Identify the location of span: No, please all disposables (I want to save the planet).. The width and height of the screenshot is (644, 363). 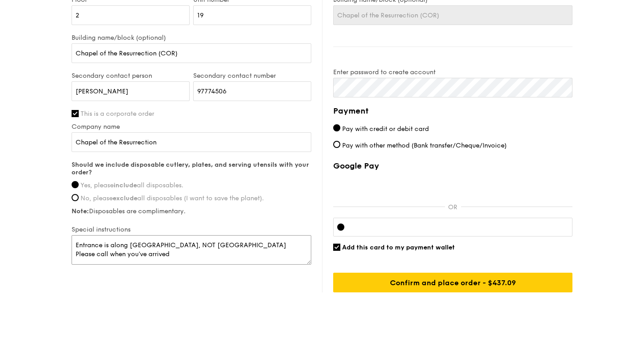
(172, 198).